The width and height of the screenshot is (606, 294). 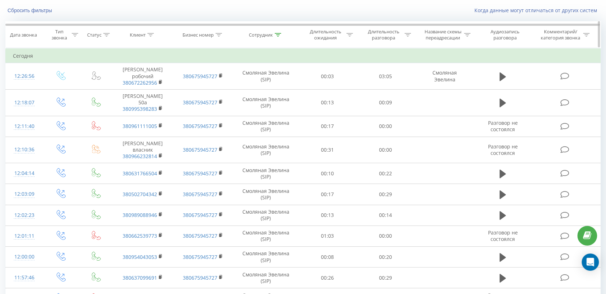 I want to click on a: 380989088946, so click(x=140, y=215).